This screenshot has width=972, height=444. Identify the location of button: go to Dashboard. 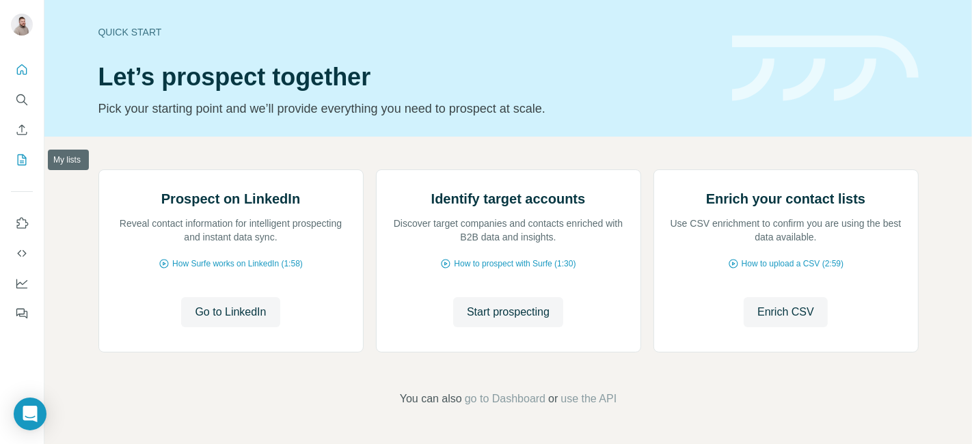
(505, 399).